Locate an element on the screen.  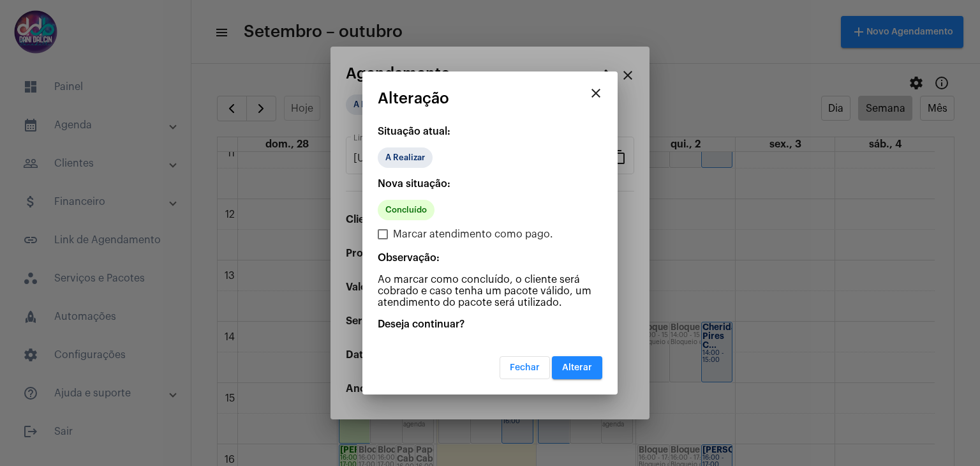
p: Observação: is located at coordinates (490, 258).